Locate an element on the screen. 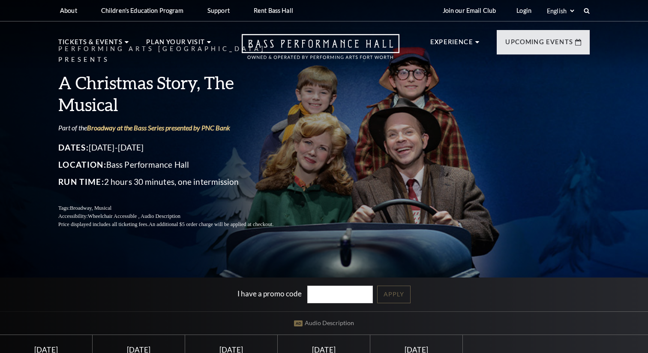 This screenshot has width=648, height=353. span: Dates: is located at coordinates (73, 147).